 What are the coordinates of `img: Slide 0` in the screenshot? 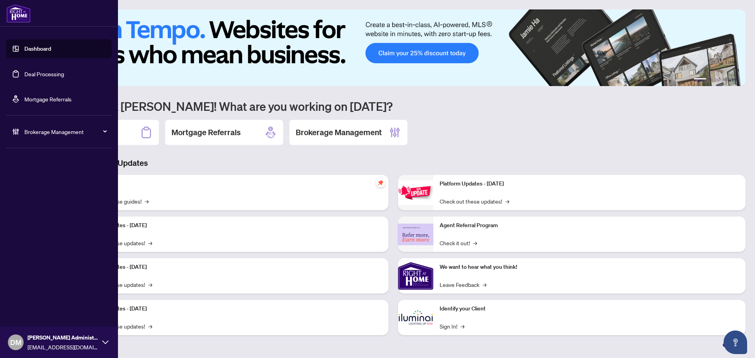 It's located at (393, 48).